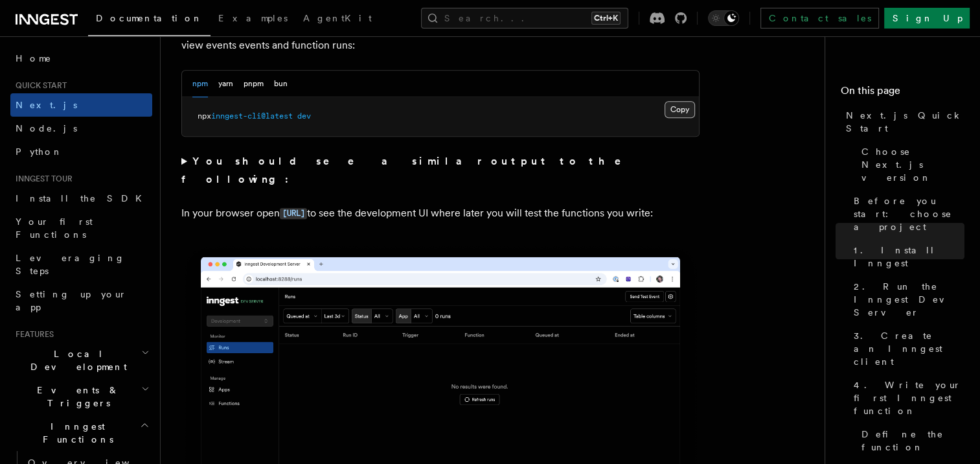 The image size is (980, 464). What do you see at coordinates (226, 84) in the screenshot?
I see `button: yarn` at bounding box center [226, 84].